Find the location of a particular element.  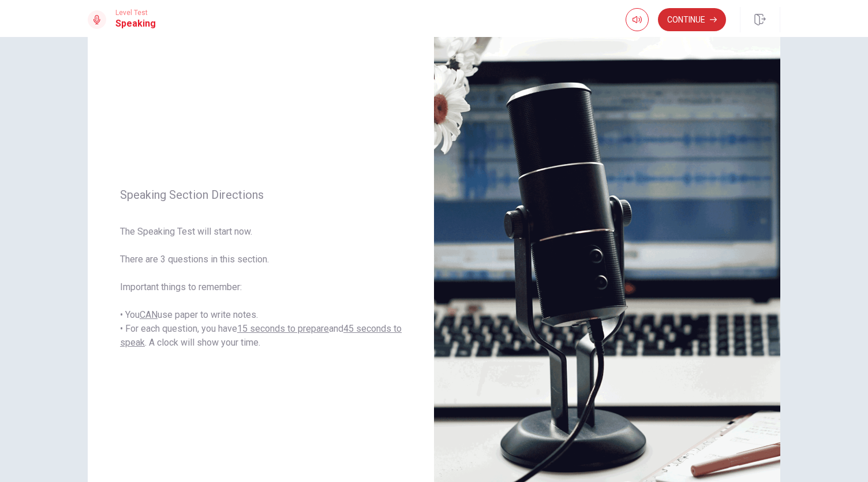

span: Level Test is located at coordinates (136, 12).